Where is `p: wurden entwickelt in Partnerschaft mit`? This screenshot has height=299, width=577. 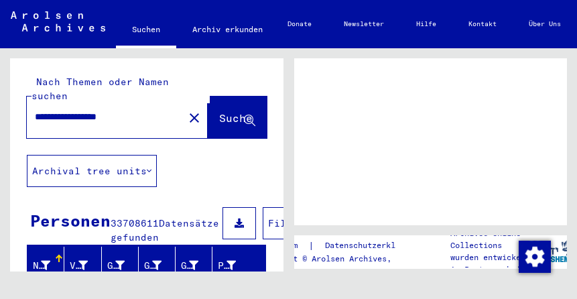
p: wurden entwickelt in Partnerschaft mit is located at coordinates (492, 270).